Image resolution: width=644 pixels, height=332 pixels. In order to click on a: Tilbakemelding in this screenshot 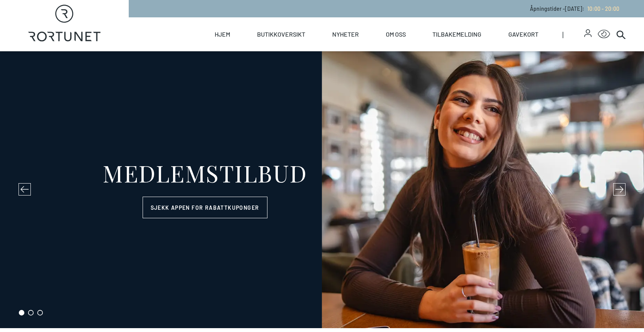, I will do `click(457, 34)`.